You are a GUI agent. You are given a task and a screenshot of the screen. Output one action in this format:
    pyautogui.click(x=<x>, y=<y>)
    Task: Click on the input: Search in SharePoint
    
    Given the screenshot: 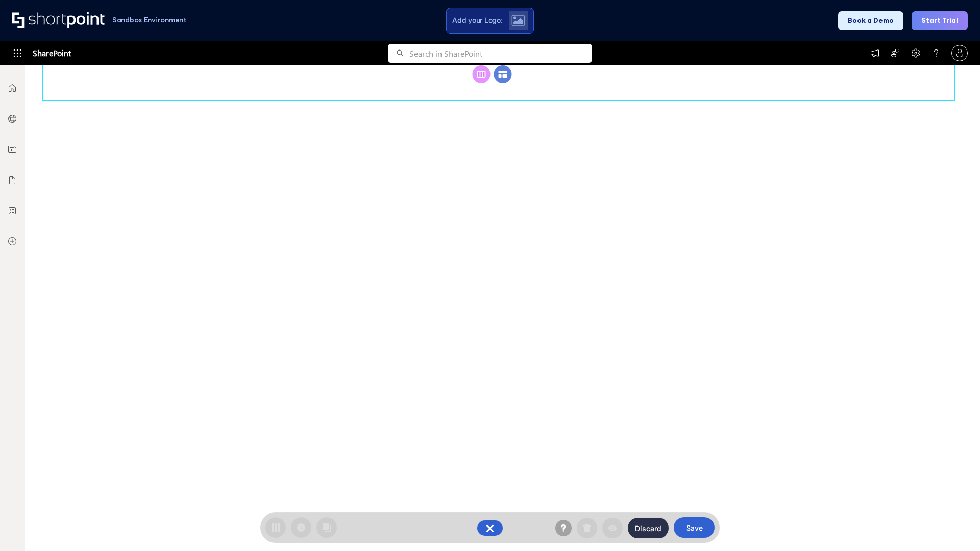 What is the action you would take?
    pyautogui.click(x=501, y=53)
    